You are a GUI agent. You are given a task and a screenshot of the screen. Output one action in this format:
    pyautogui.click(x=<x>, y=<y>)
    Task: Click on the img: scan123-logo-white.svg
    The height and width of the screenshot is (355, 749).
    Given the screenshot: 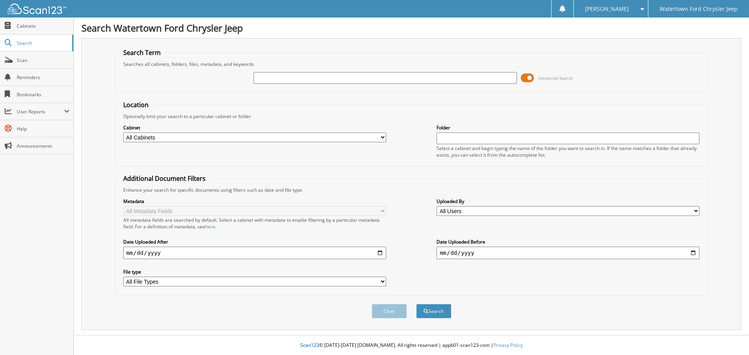 What is the action you would take?
    pyautogui.click(x=37, y=9)
    